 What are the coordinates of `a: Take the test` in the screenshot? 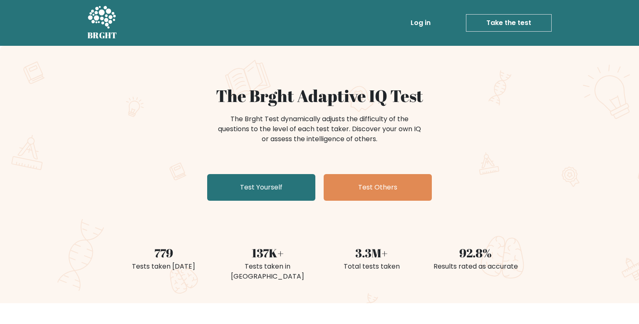 It's located at (509, 23).